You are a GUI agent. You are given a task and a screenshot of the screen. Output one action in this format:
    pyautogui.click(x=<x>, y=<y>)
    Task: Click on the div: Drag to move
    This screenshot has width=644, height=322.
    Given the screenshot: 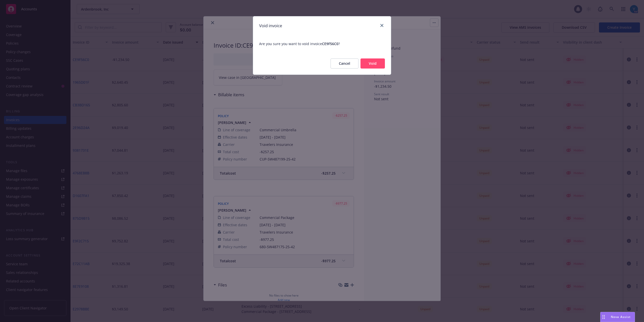 What is the action you would take?
    pyautogui.click(x=604, y=317)
    